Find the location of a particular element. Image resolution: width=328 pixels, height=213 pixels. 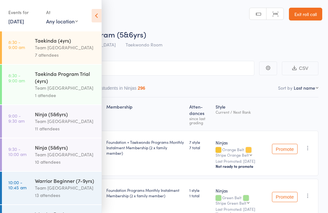

label: Sort by is located at coordinates (285, 88).